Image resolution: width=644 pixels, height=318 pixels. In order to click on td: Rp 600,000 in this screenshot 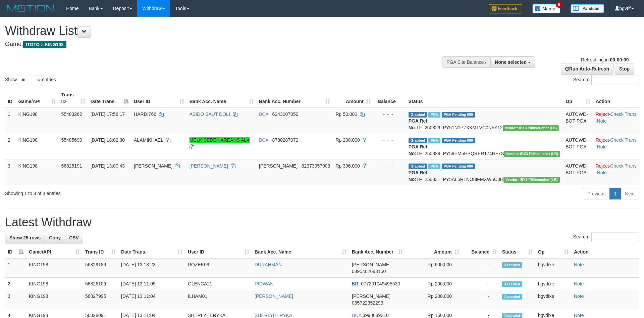, I will do `click(434, 268)`.